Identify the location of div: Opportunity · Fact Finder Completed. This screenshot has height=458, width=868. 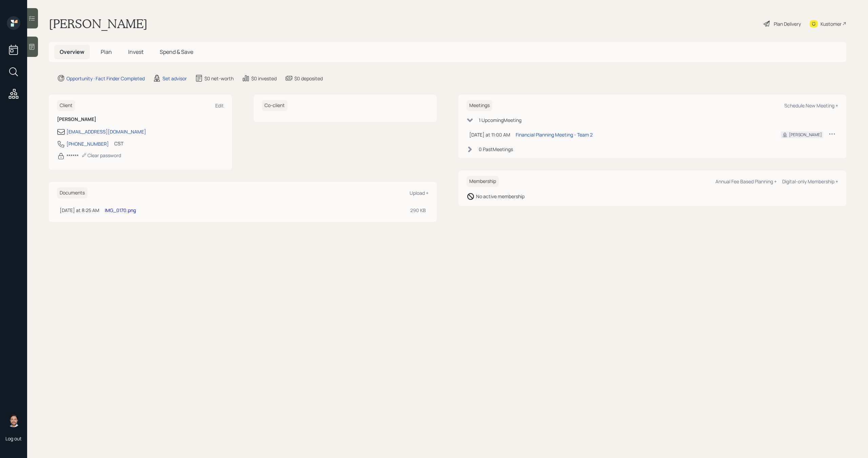
(105, 78).